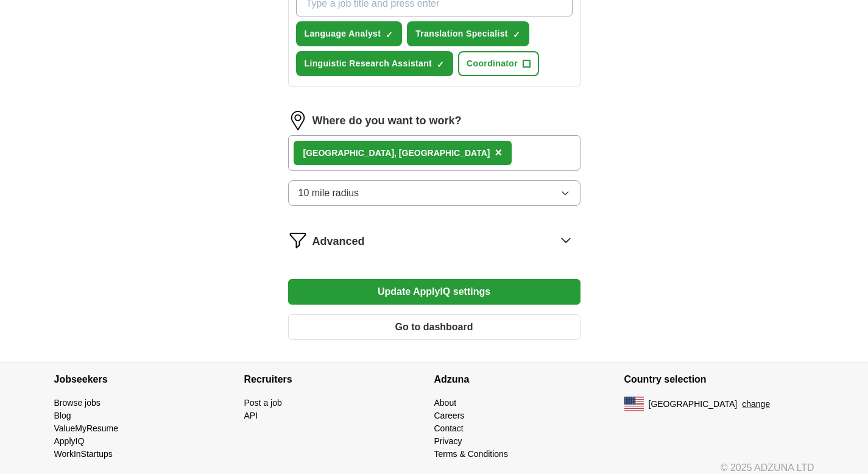 This screenshot has height=474, width=868. Describe the element at coordinates (434, 292) in the screenshot. I see `button: Update ApplyIQ settings` at that location.